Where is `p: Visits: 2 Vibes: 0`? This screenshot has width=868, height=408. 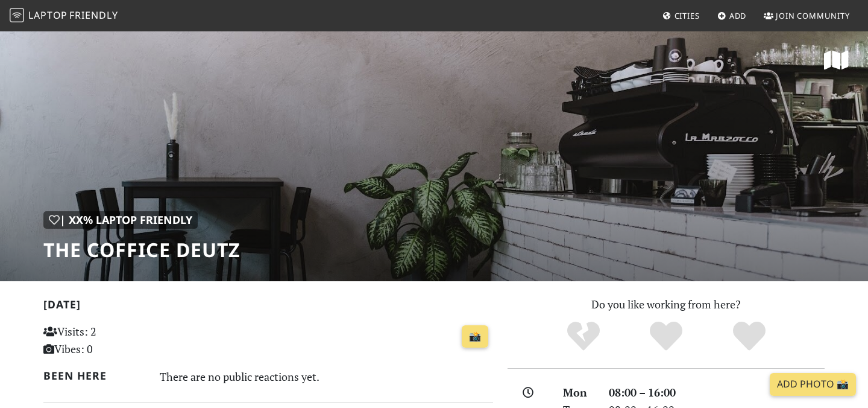 p: Visits: 2 Vibes: 0 is located at coordinates (113, 340).